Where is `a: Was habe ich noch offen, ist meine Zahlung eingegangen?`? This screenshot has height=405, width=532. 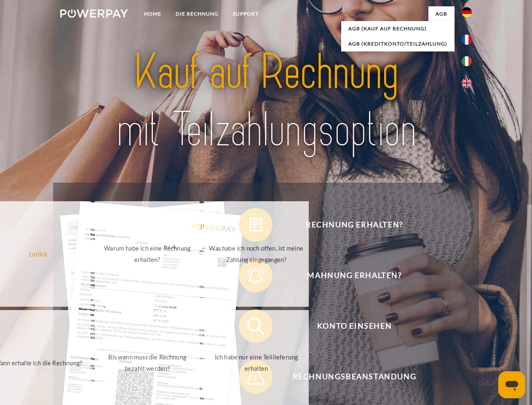 a: Was habe ich noch offen, ist meine Zahlung eingegangen? is located at coordinates (256, 254).